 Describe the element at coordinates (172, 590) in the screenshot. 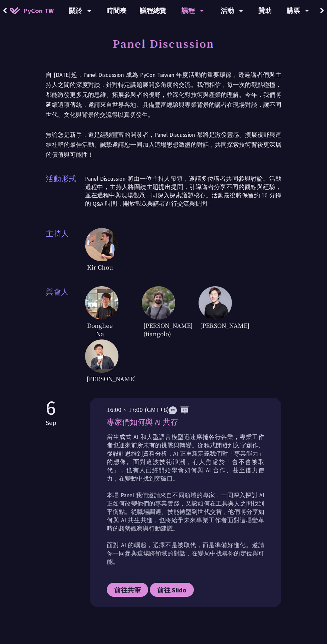

I see `a: 前往 Slido` at that location.